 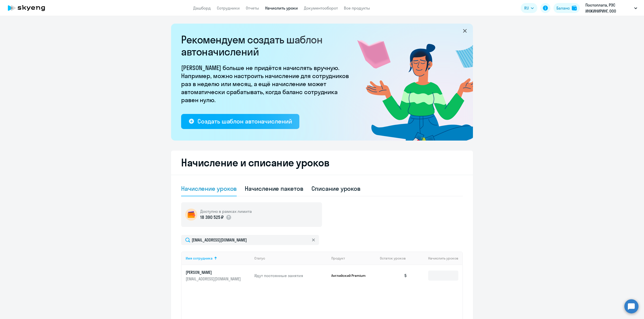 What do you see at coordinates (336, 188) in the screenshot?
I see `div: Списание уроков` at bounding box center [336, 188].